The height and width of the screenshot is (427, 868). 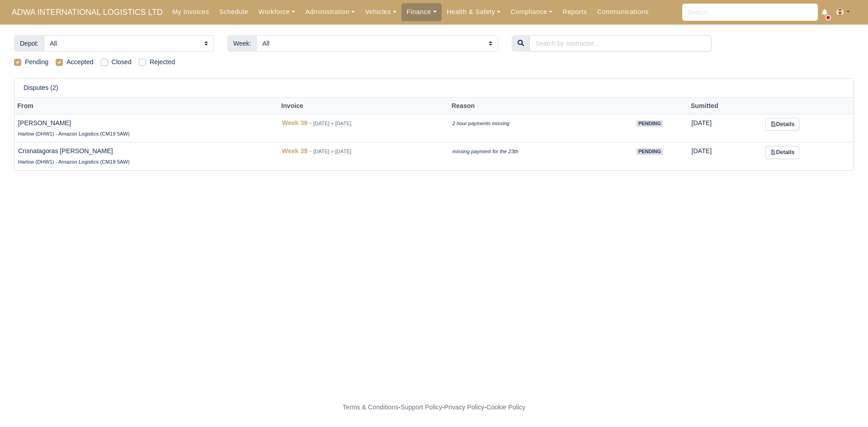 What do you see at coordinates (233, 11) in the screenshot?
I see `a: Schedule` at bounding box center [233, 11].